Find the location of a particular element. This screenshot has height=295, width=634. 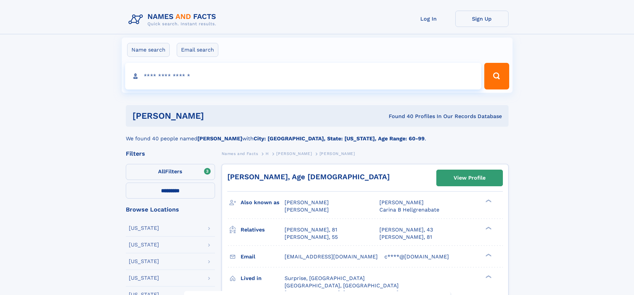

a: View Profile is located at coordinates (469, 178).